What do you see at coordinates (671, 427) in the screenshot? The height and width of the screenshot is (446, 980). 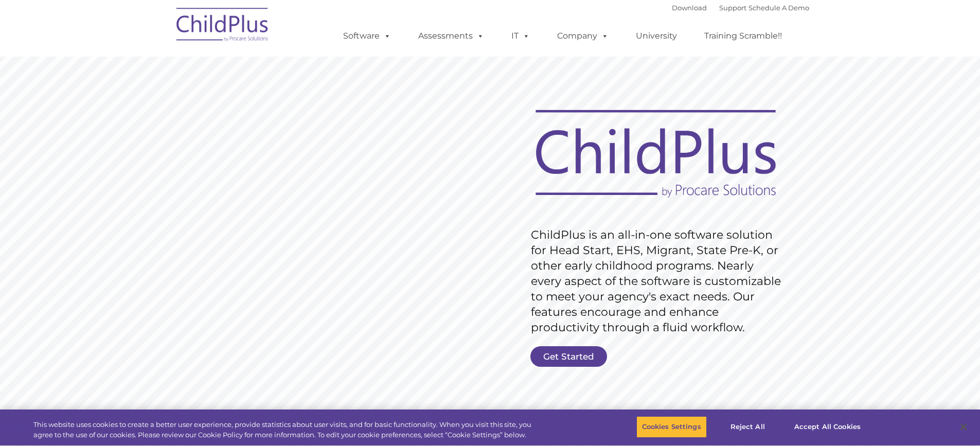 I see `button: Cookies Settings` at bounding box center [671, 427].